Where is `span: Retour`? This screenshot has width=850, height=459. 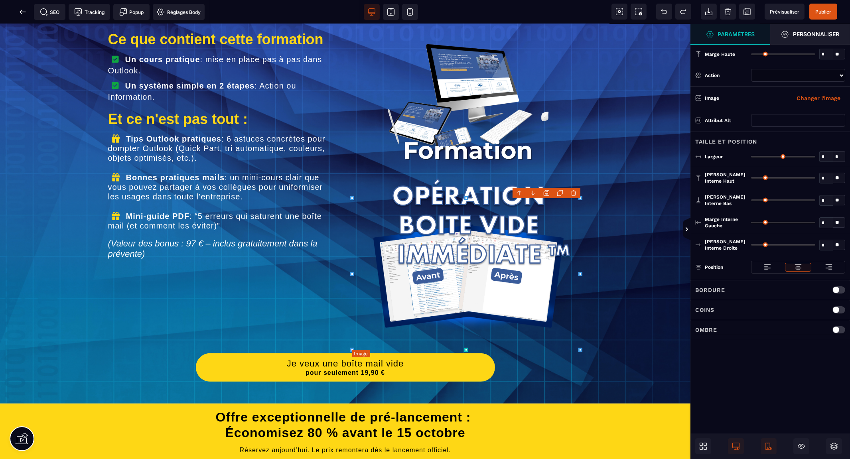 span: Retour is located at coordinates (23, 12).